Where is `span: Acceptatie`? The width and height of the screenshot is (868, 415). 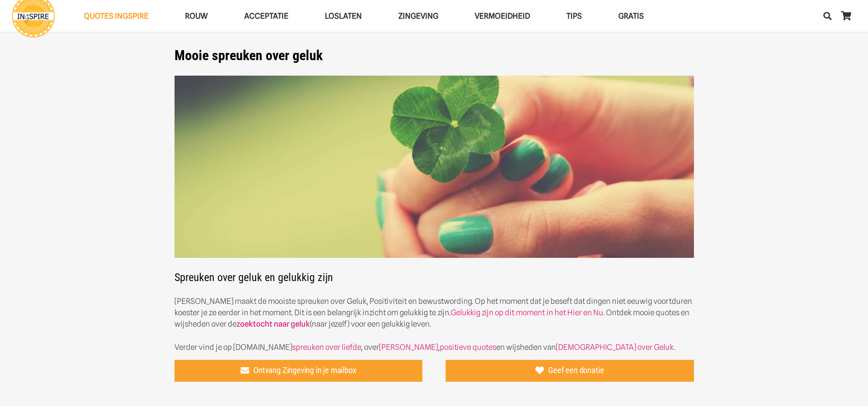
span: Acceptatie is located at coordinates (266, 16).